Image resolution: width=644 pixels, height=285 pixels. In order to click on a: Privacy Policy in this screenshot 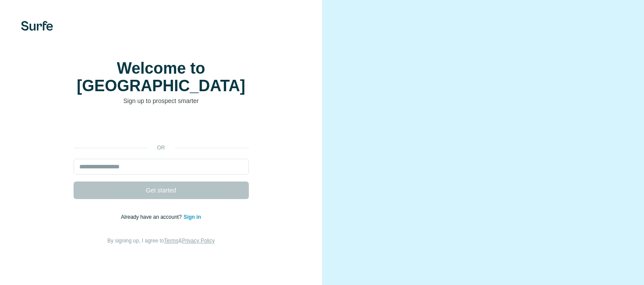, I will do `click(198, 241)`.